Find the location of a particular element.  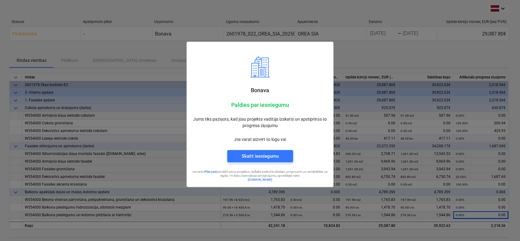

button: Skatīt iesniegumu is located at coordinates (260, 156).